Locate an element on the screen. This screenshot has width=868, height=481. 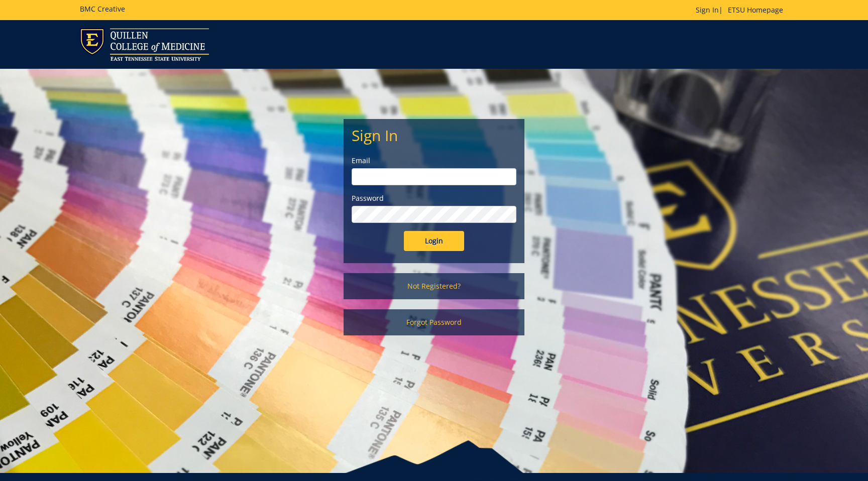
a: Forgot Password is located at coordinates (434, 322).